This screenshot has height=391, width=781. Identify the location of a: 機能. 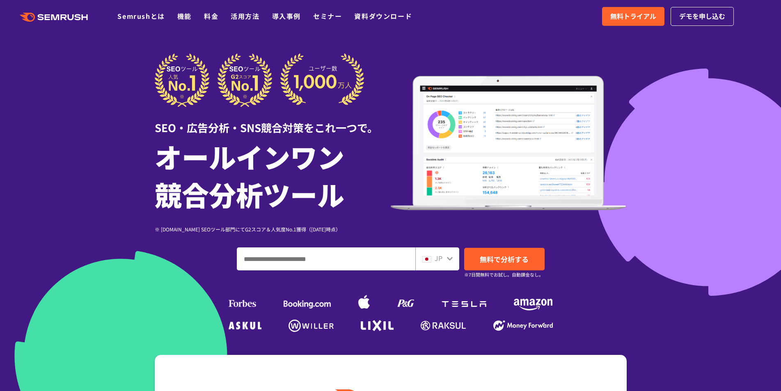
(184, 16).